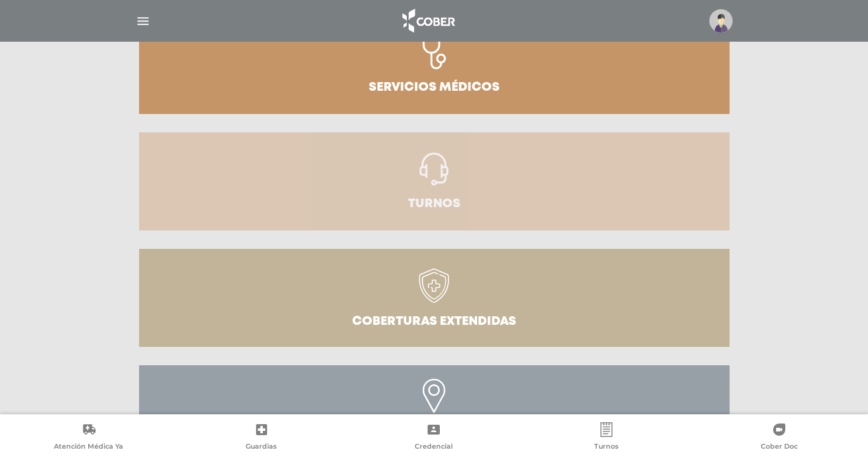 This screenshot has width=868, height=456. Describe the element at coordinates (434, 65) in the screenshot. I see `a: Servicios médicos` at that location.